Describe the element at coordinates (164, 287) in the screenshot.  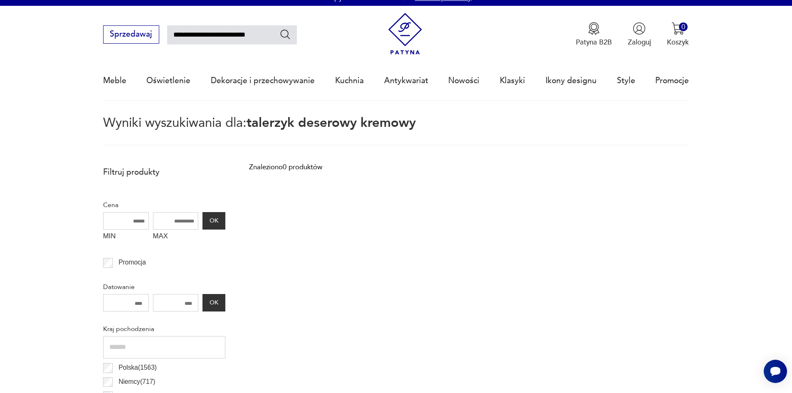
I see `p: Datowanie` at that location.